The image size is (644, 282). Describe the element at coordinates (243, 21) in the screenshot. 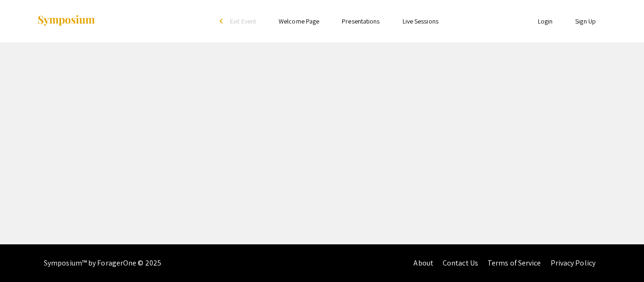

I see `span: Exit Event` at that location.